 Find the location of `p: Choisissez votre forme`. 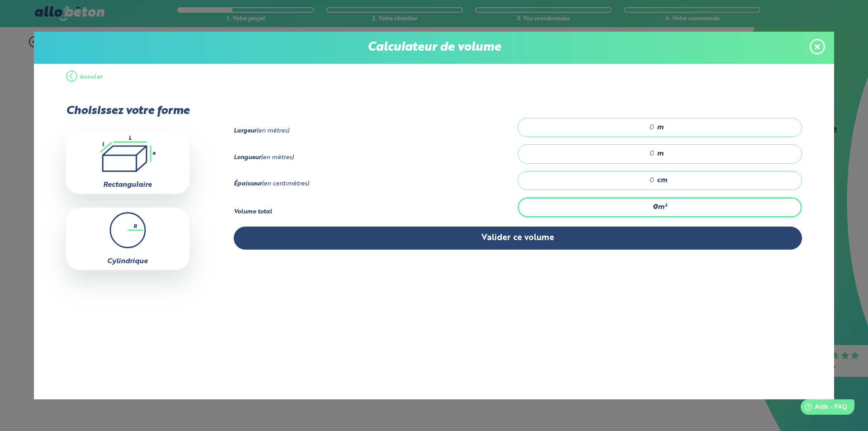

p: Choisissez votre forme is located at coordinates (127, 111).